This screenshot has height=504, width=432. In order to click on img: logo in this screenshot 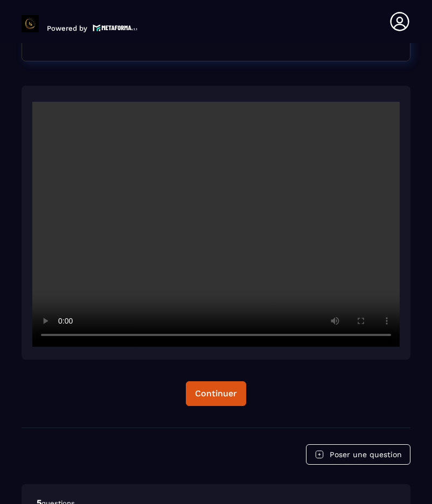, I will do `click(115, 28)`.